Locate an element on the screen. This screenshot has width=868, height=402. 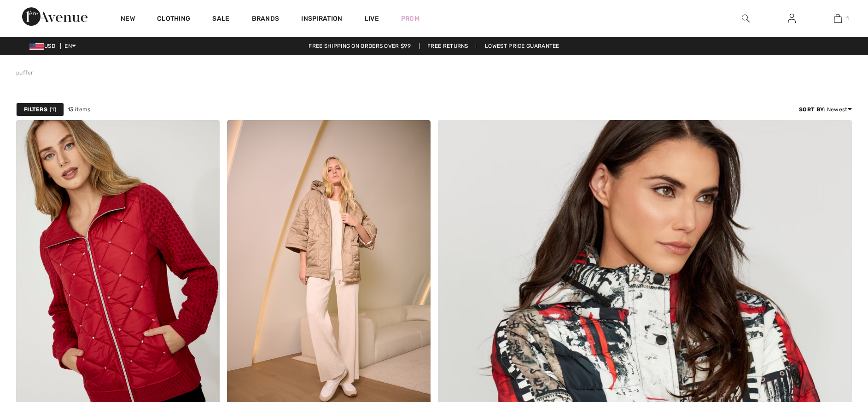
a: Lowest Price Guarantee is located at coordinates (522, 46).